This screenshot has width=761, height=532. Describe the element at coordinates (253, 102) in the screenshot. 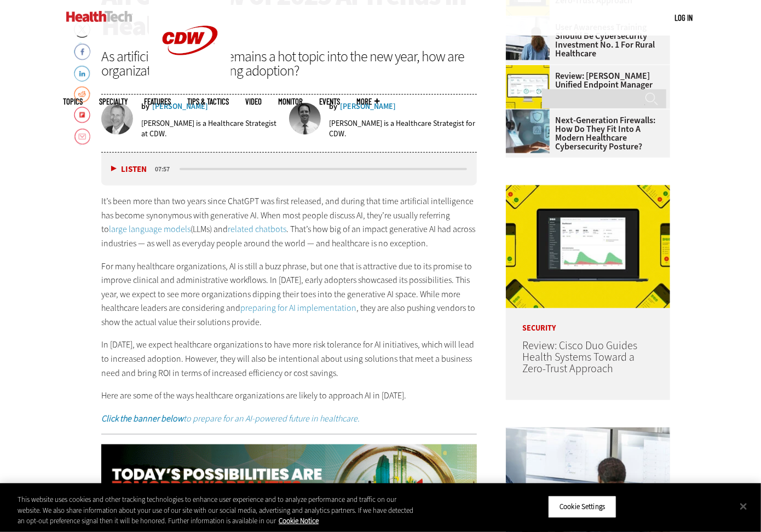

I see `a: Video` at that location.